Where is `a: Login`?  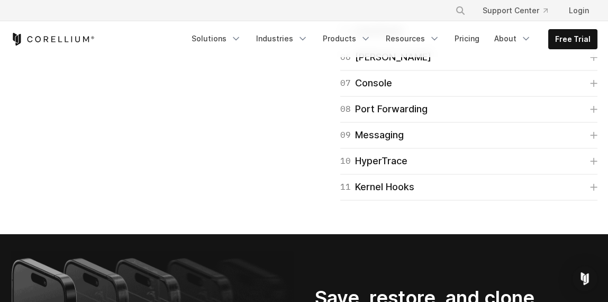
a: Login is located at coordinates (579, 11).